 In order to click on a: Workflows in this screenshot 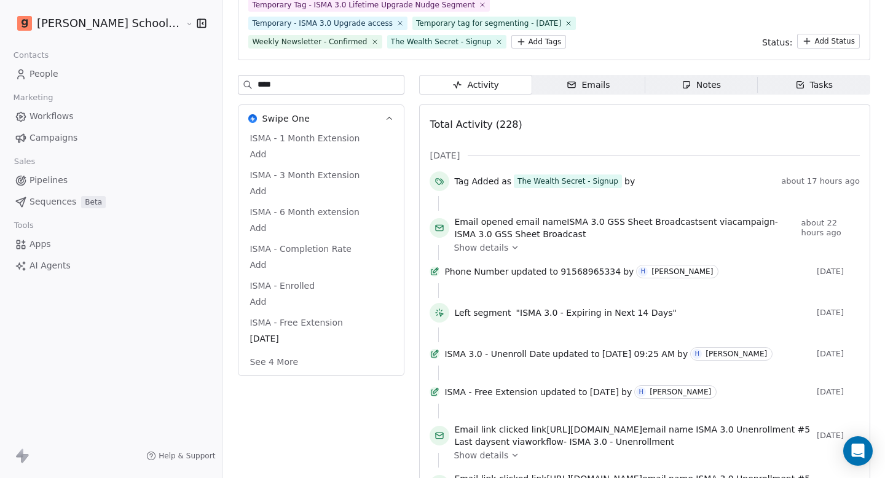, I will do `click(111, 116)`.